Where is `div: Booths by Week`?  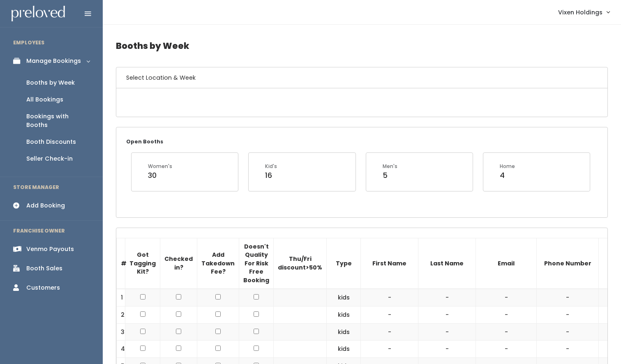
div: Booths by Week is located at coordinates (51, 83).